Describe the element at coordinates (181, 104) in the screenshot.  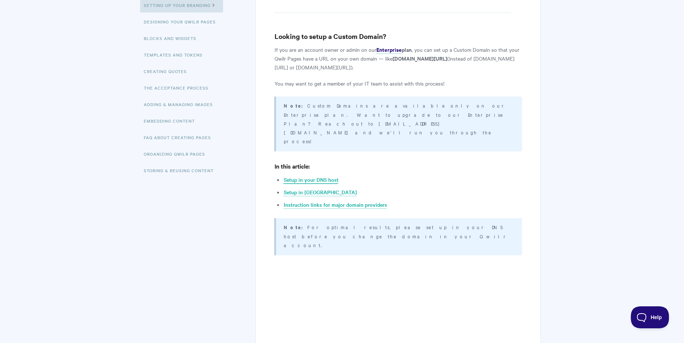
I see `a: Adding & Managing Images` at that location.